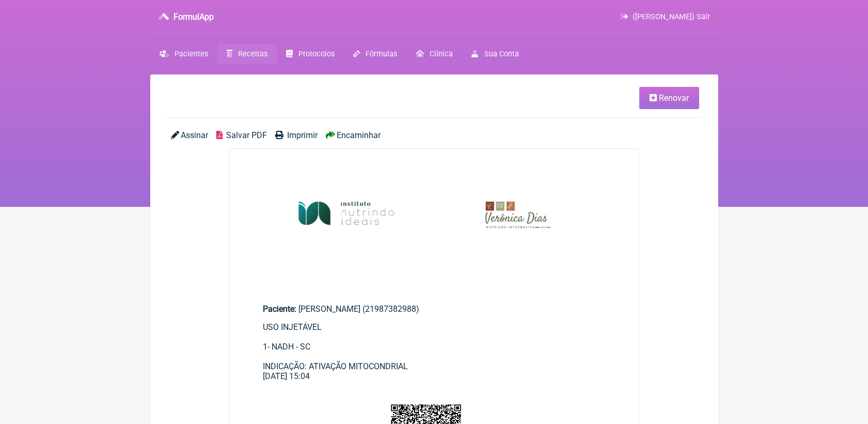  I want to click on span: Renovar, so click(674, 98).